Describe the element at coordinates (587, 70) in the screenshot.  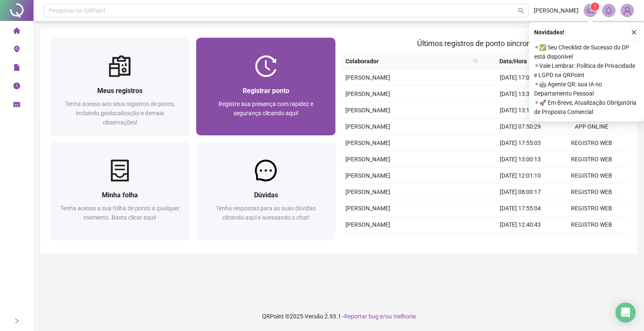
I see `span: ⚬ Vale Lembrar: Política de Privacidade e LGPD na QRPoint` at that location.